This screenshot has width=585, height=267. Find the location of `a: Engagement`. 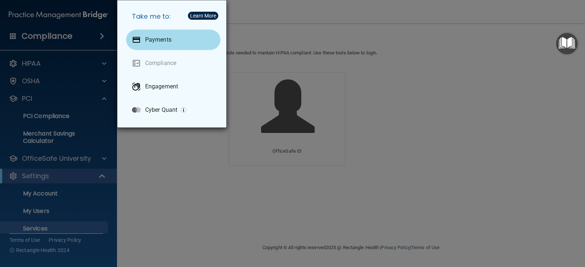

a: Engagement is located at coordinates (173, 87).